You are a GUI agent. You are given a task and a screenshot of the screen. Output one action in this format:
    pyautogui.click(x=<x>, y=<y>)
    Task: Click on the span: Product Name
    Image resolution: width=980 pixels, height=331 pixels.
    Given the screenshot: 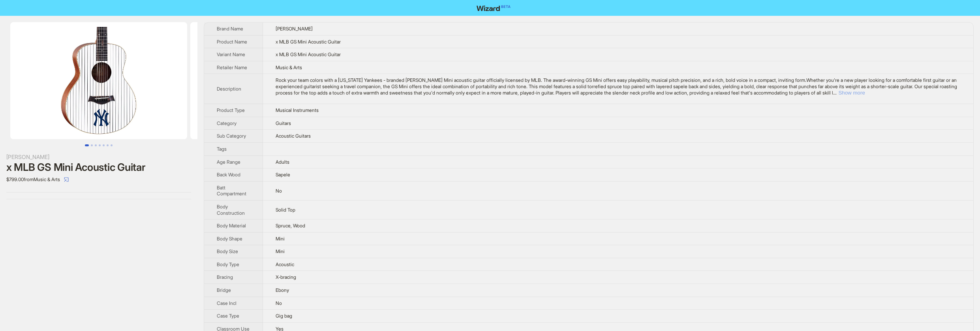 What is the action you would take?
    pyautogui.click(x=232, y=41)
    